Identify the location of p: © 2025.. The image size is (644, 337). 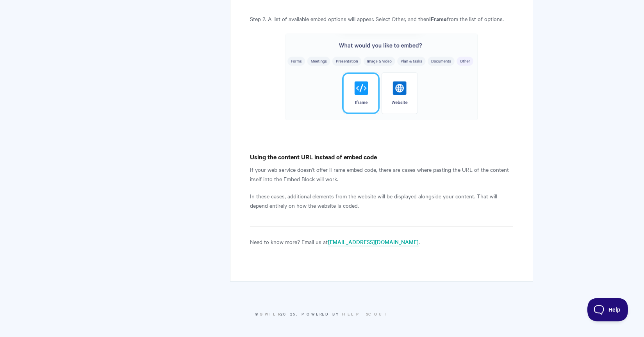
(322, 314).